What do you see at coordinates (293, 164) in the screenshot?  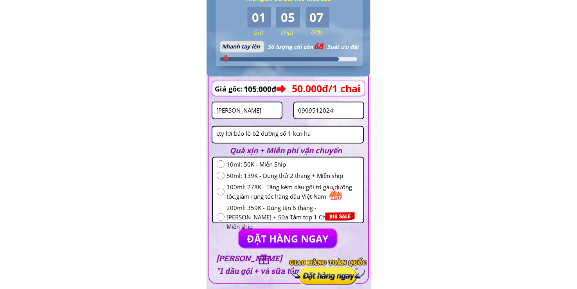 I see `span: 10ml: 50K - Miễn Ship` at bounding box center [293, 164].